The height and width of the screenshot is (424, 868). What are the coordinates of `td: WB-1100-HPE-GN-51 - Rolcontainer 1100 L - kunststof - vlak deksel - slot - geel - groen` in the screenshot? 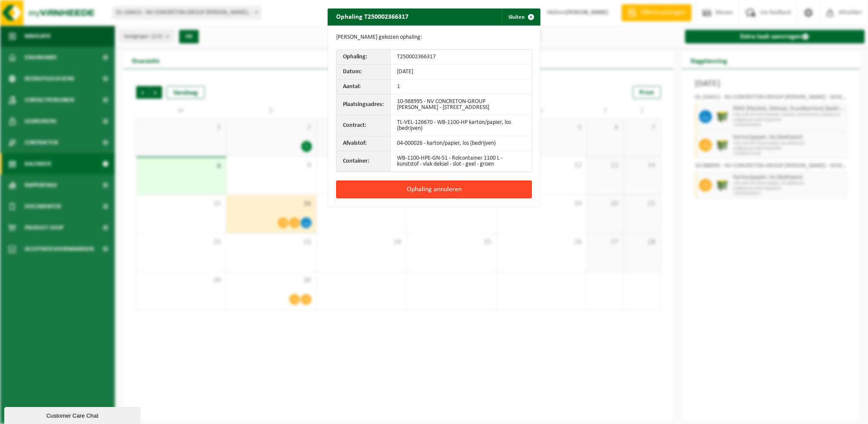 It's located at (460, 161).